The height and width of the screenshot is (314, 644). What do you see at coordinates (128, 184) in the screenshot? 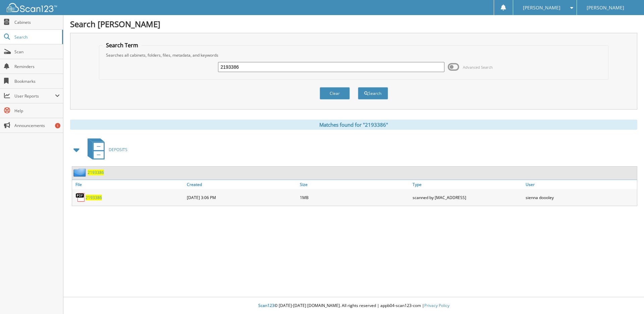
I see `a: File` at bounding box center [128, 184].